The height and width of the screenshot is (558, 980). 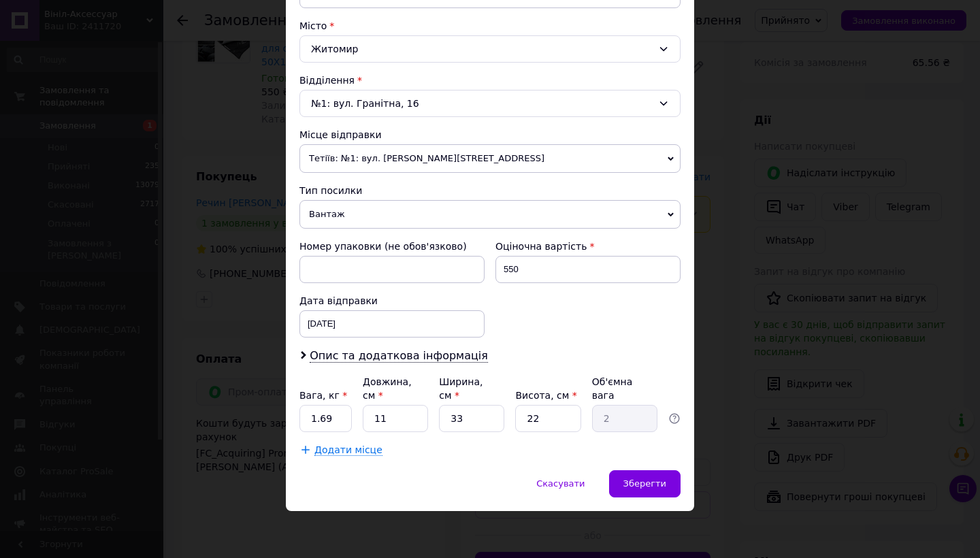 What do you see at coordinates (490, 26) in the screenshot?
I see `div: Місто` at bounding box center [490, 26].